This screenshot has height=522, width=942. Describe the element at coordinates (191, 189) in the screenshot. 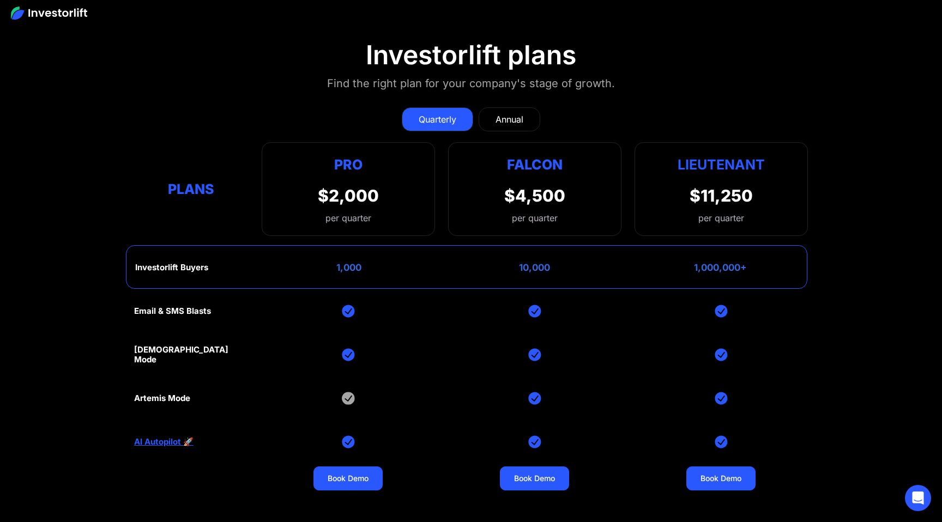

I see `div: Plans` at that location.